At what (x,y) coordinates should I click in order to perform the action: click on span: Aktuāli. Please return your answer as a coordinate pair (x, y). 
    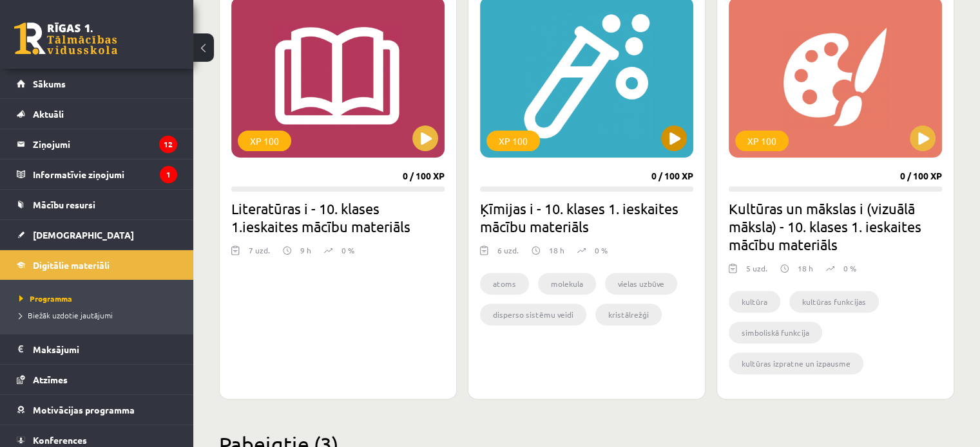
    Looking at the image, I should click on (48, 114).